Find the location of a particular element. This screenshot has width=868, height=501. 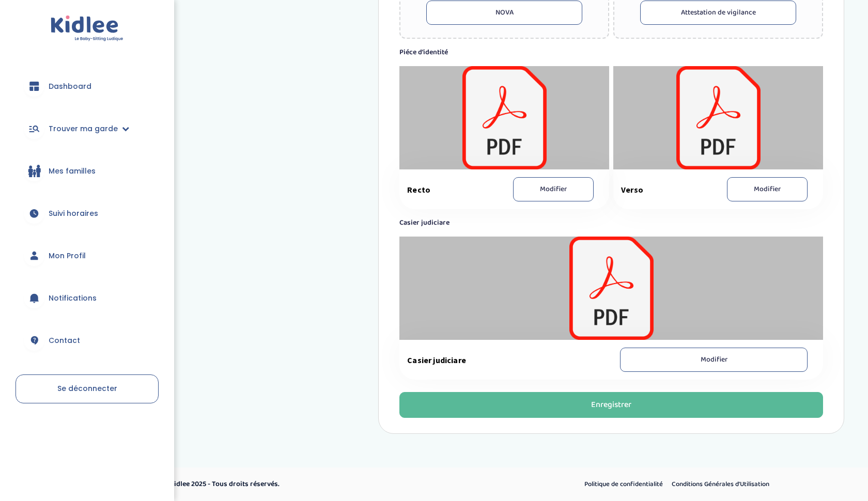

a: Mes familles is located at coordinates (87, 171).